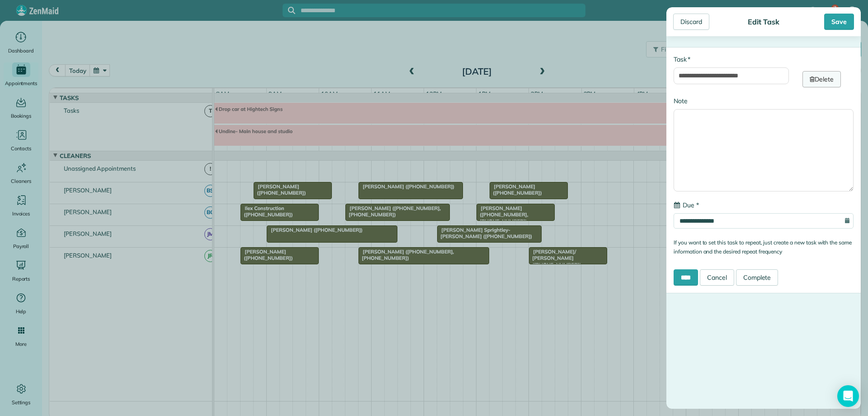 This screenshot has height=416, width=868. What do you see at coordinates (821, 79) in the screenshot?
I see `a: Delete` at bounding box center [821, 79].